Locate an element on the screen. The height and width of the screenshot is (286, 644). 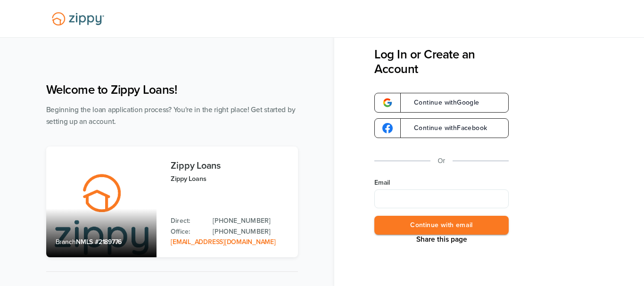
button: Continue with email is located at coordinates (441, 225).